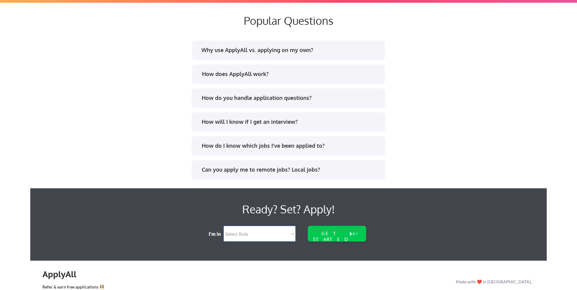 The width and height of the screenshot is (577, 290). Describe the element at coordinates (63, 275) in the screenshot. I see `div: ApplyAll` at that location.